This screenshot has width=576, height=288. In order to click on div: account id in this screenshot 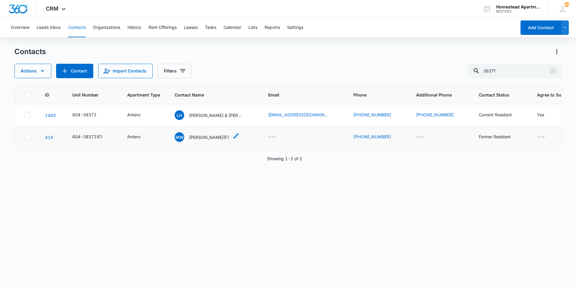, I will do `click(519, 11)`.